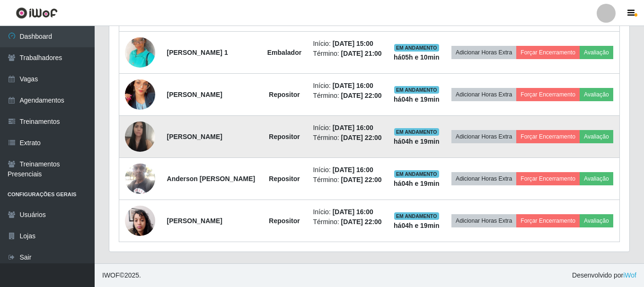 Image resolution: width=644 pixels, height=287 pixels. I want to click on img: 1755735163345.jpeg, so click(140, 137).